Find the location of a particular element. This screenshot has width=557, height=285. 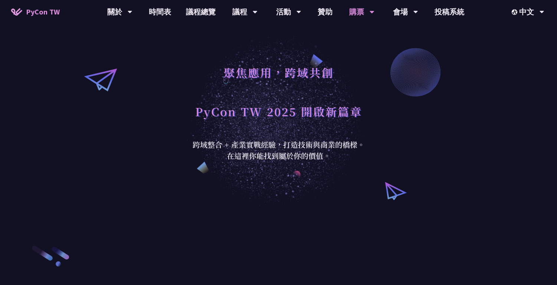

h1: 聚焦應用，跨域共創 is located at coordinates (278, 72).